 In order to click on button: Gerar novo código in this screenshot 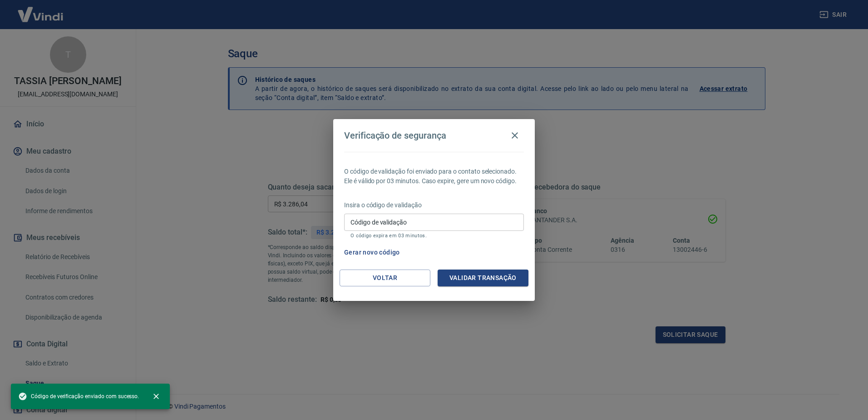, I will do `click(372, 252)`.